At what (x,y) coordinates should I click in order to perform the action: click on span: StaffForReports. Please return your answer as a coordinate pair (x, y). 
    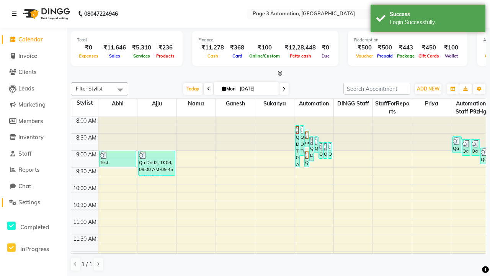
    Looking at the image, I should click on (392, 108).